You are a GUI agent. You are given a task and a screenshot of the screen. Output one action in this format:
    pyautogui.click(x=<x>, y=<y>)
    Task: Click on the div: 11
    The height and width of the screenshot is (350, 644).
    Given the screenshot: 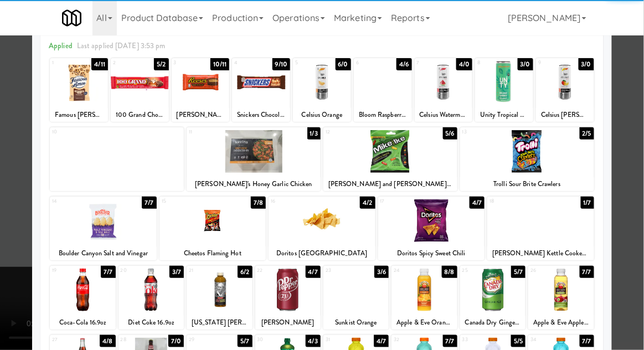 What is the action you would take?
    pyautogui.click(x=221, y=132)
    